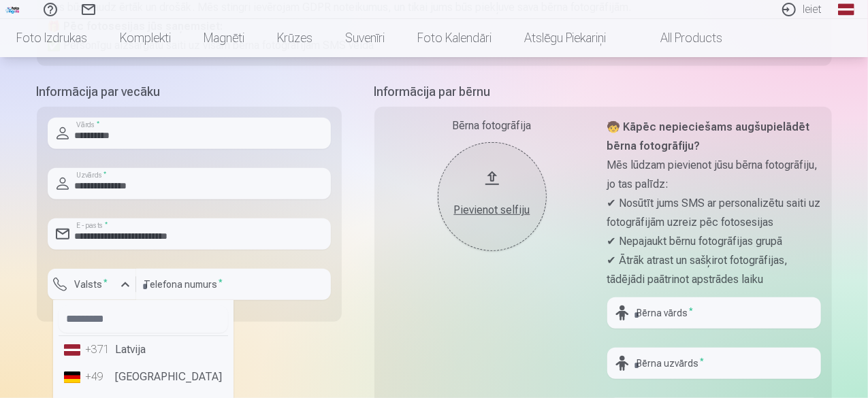  I want to click on a: Foto kalendāri, so click(454, 38).